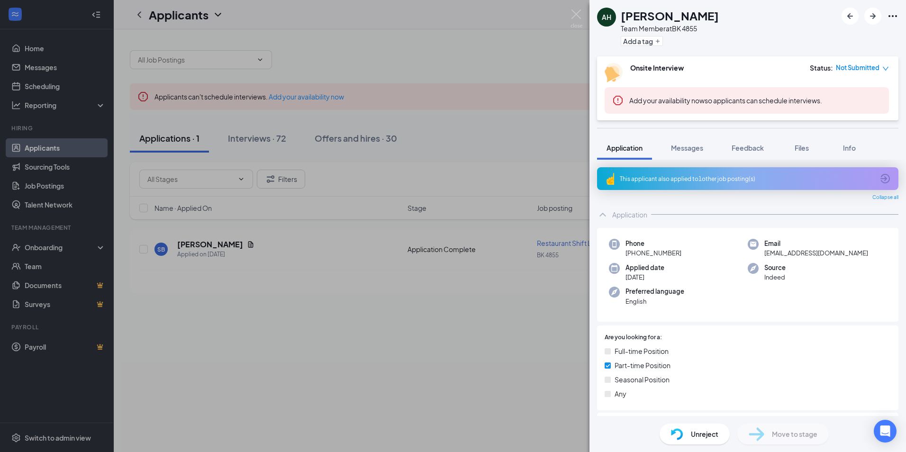 The image size is (906, 452). Describe the element at coordinates (816, 244) in the screenshot. I see `span: Email` at that location.